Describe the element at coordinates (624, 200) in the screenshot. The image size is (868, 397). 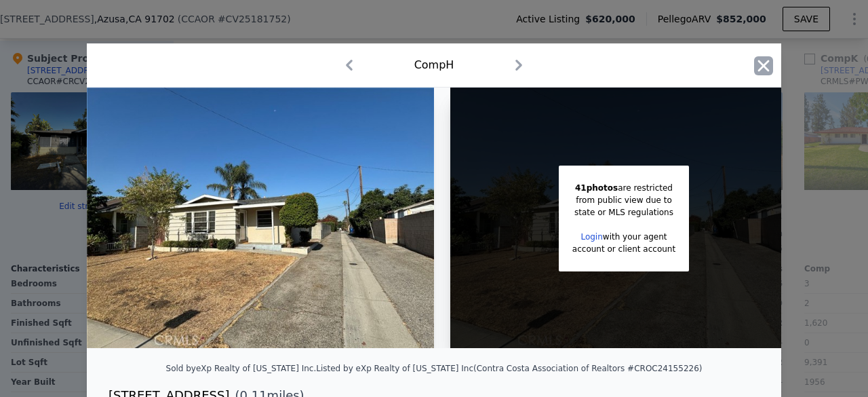
I see `div: from public view due to` at that location.